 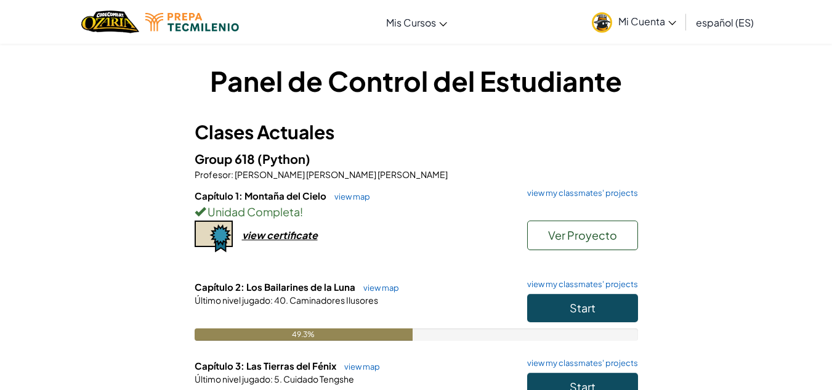 I want to click on a: Mis Cursos, so click(x=416, y=22).